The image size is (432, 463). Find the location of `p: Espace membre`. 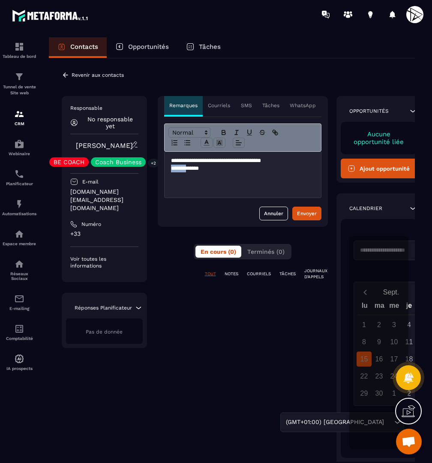

p: Espace membre is located at coordinates (19, 243).